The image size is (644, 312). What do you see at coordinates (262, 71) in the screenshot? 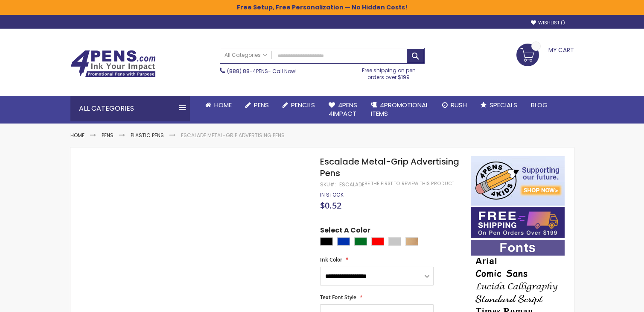
I see `span: - Call Now!` at bounding box center [262, 71].